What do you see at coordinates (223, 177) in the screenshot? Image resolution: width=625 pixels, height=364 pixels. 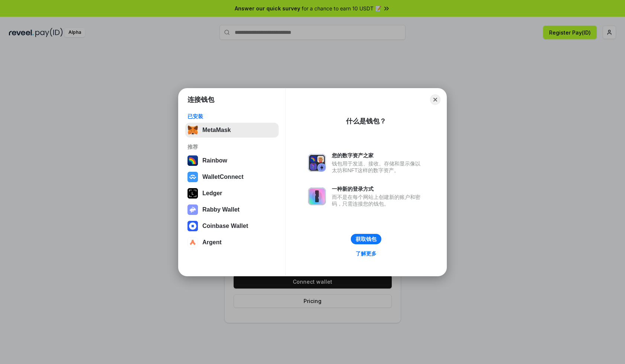 I see `div: WalletConnect` at bounding box center [223, 177].